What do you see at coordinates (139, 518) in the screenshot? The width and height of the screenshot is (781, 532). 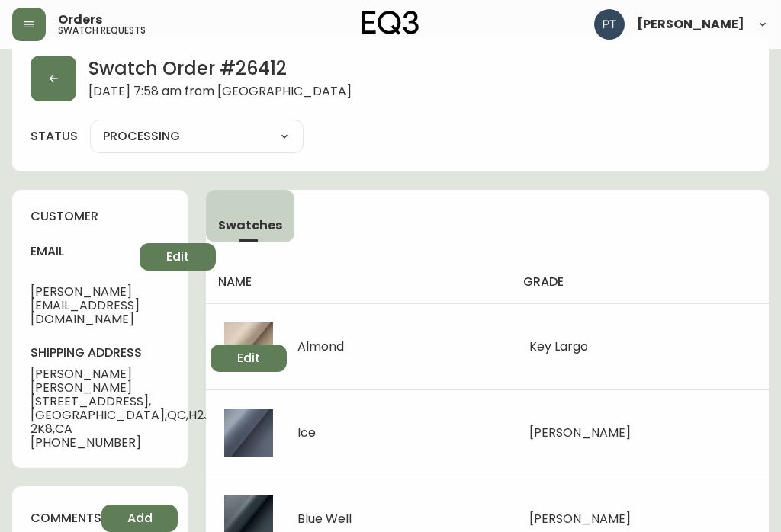 I see `span: Add` at bounding box center [139, 518].